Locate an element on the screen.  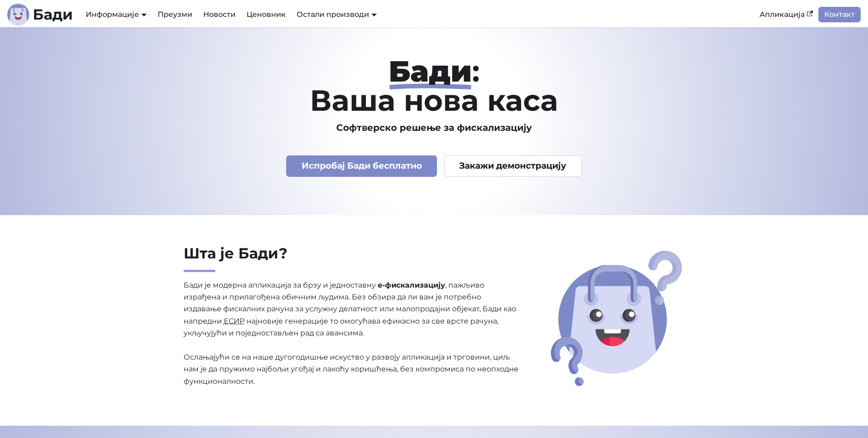
abbr: Електронски систем за издавање рачуна is located at coordinates (234, 321).